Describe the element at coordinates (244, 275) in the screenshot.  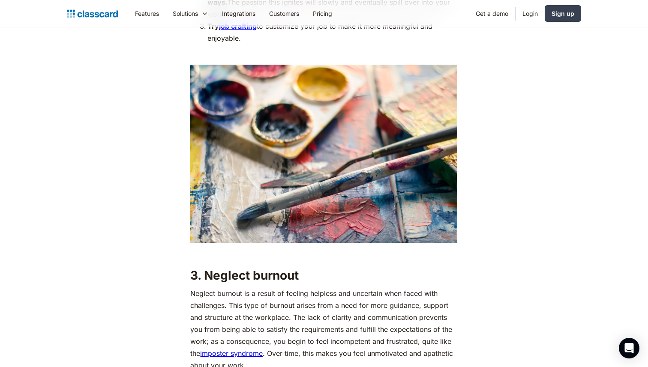
I see `strong: 3. Neglect burnout` at that location.